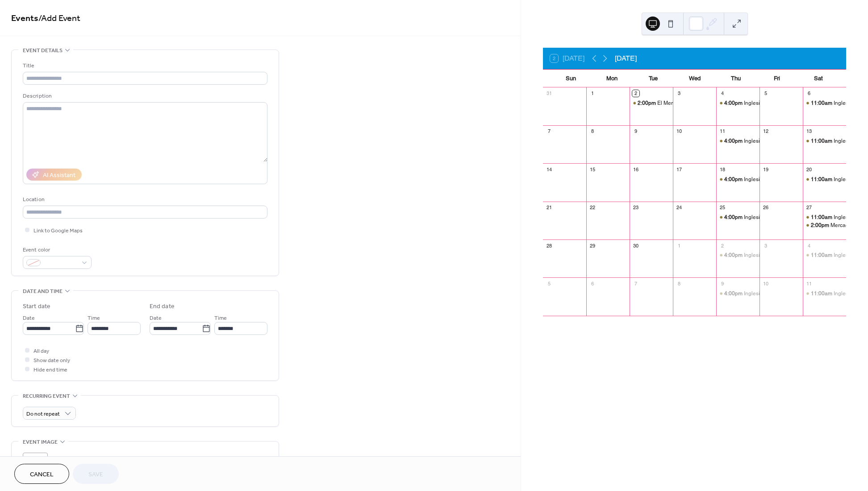 The width and height of the screenshot is (868, 491). I want to click on div: 16, so click(635, 169).